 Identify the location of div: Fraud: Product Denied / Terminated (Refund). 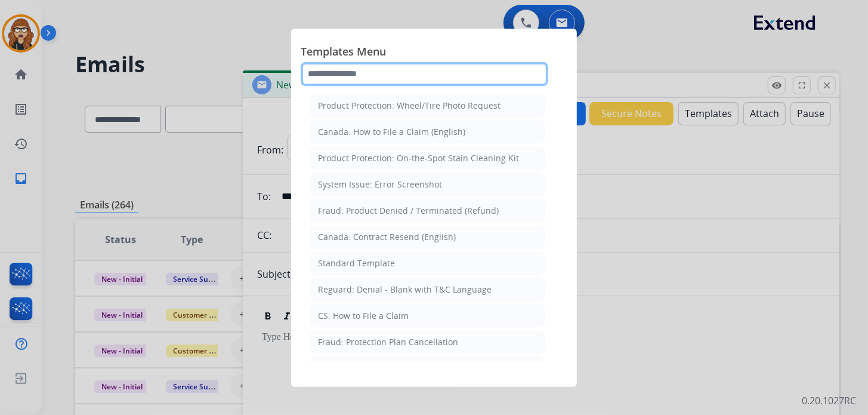
(408, 211).